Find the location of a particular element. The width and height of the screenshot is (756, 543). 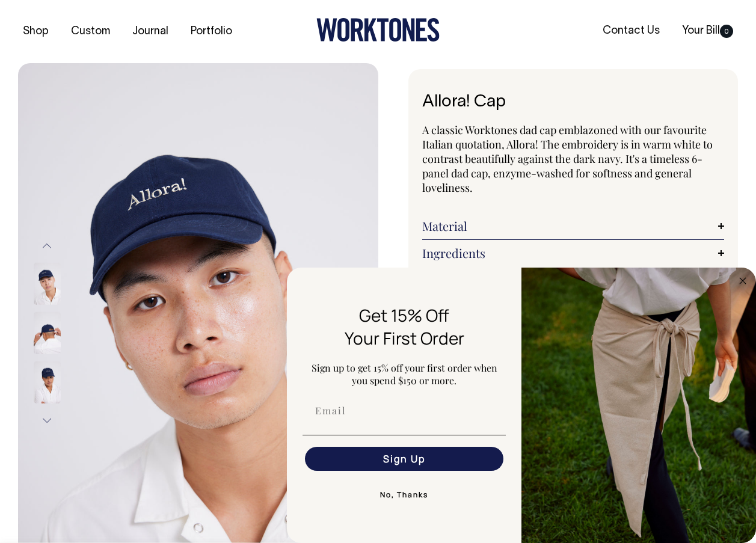

h1: Allora! Cap is located at coordinates (573, 102).